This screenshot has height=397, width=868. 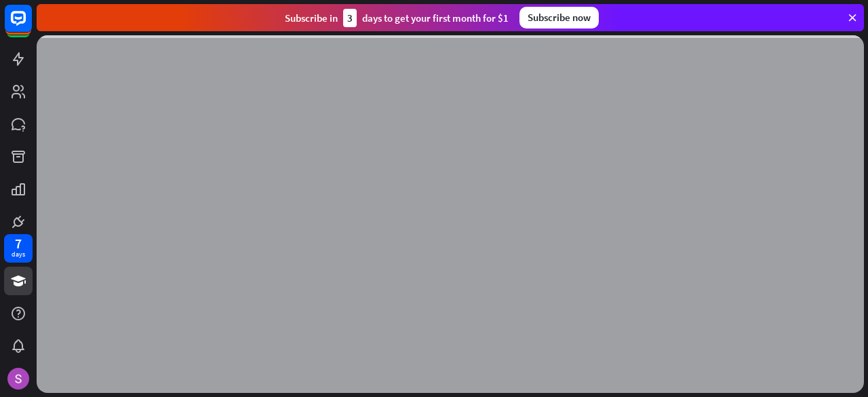 What do you see at coordinates (18, 248) in the screenshot?
I see `a: 7 days` at bounding box center [18, 248].